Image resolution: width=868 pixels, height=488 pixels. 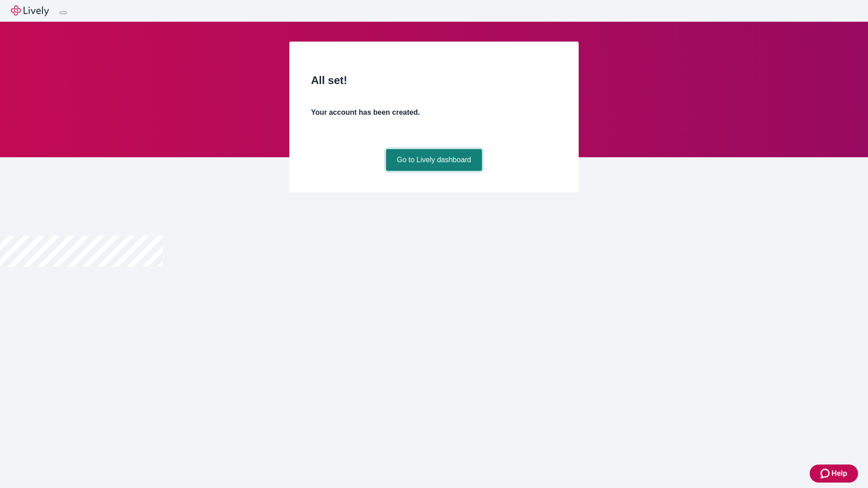 I want to click on h2: All set!, so click(x=434, y=80).